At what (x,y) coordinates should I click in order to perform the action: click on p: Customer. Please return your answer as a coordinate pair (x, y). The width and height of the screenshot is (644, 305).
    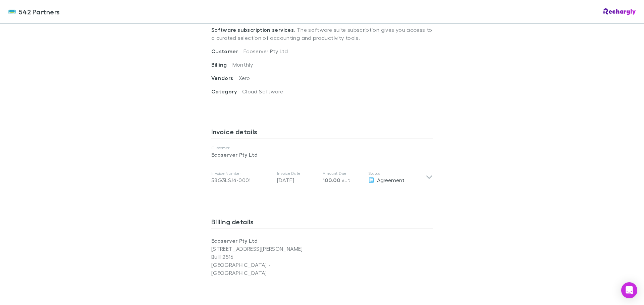
    Looking at the image, I should click on (322, 148).